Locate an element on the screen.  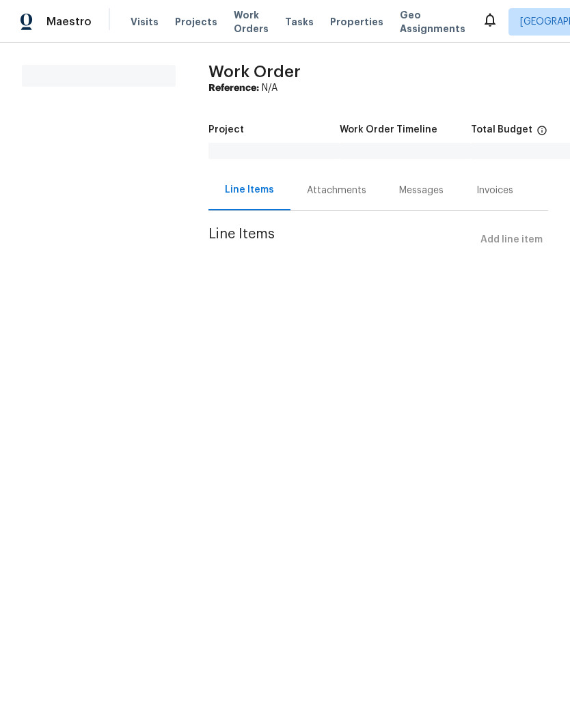
span: Geo Assignments is located at coordinates (432, 22).